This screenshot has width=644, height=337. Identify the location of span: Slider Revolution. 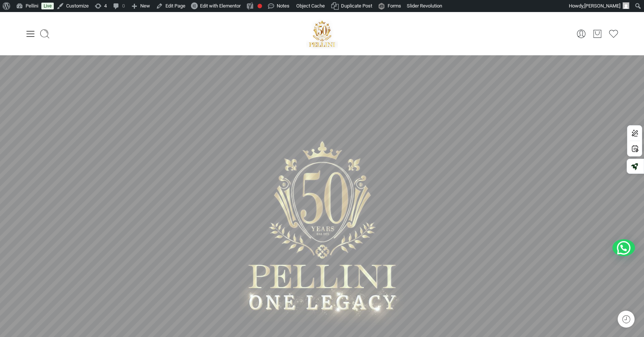
(425, 6).